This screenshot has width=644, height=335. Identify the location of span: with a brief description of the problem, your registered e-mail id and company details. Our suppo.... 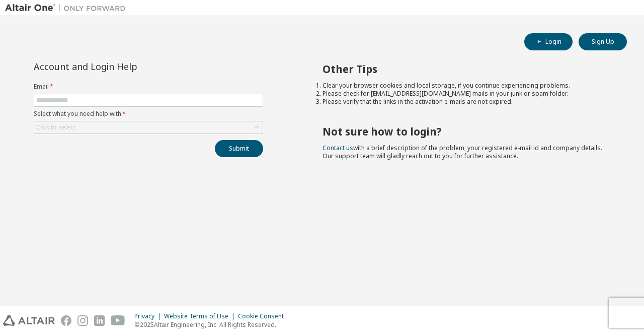
(462, 151).